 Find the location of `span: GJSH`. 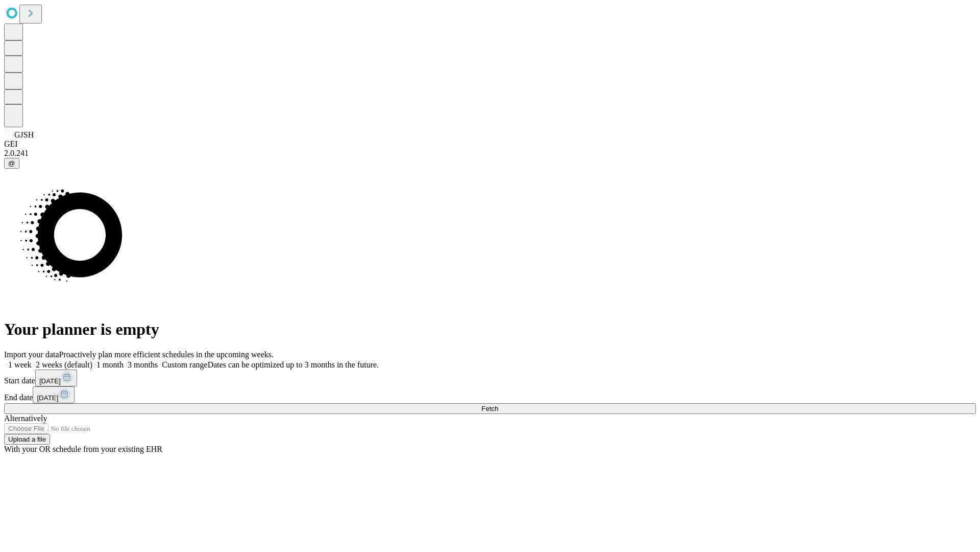

span: GJSH is located at coordinates (24, 134).